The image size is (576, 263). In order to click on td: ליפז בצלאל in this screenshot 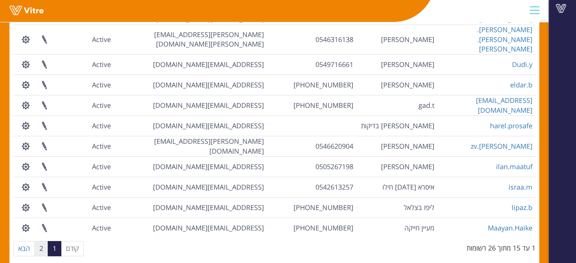, I will do `click(397, 208)`.